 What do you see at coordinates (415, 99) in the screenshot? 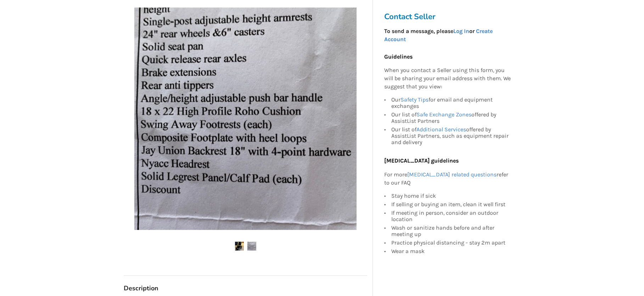
I see `a: Safety Tips` at bounding box center [415, 99].